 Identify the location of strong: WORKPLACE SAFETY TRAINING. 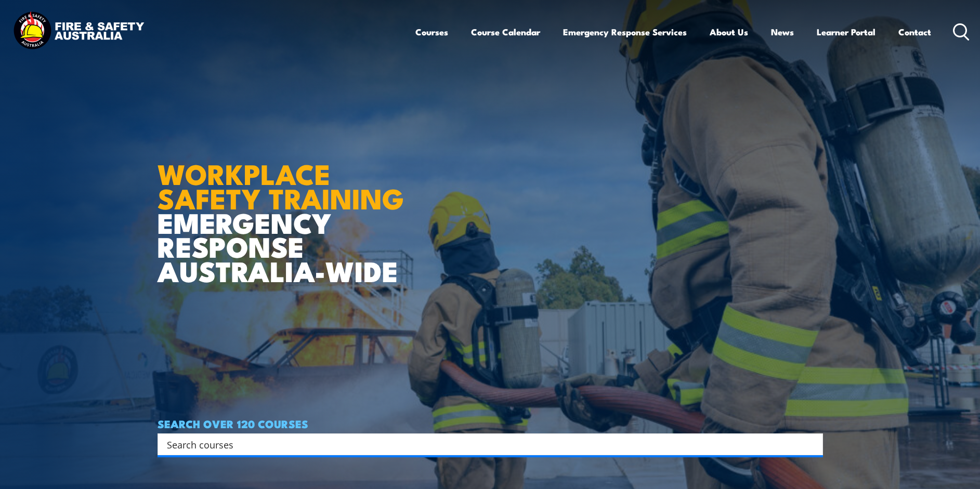
(281, 185).